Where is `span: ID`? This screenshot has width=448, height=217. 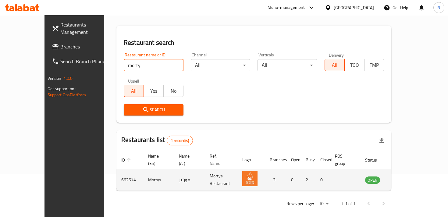
span: ID is located at coordinates (127, 160).